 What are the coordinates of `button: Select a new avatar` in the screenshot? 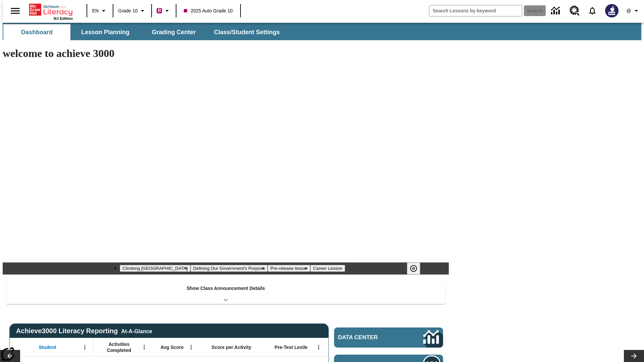 It's located at (611, 11).